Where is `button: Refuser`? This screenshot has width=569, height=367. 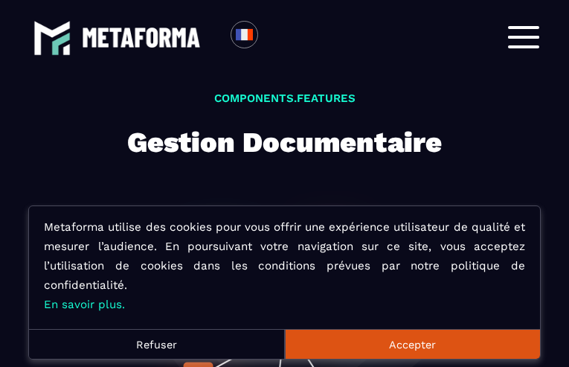 button: Refuser is located at coordinates (156, 343).